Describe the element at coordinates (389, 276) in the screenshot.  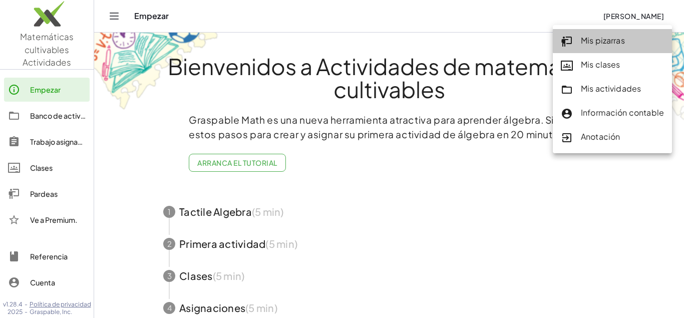
I see `button: 3Clases(5 min)` at that location.